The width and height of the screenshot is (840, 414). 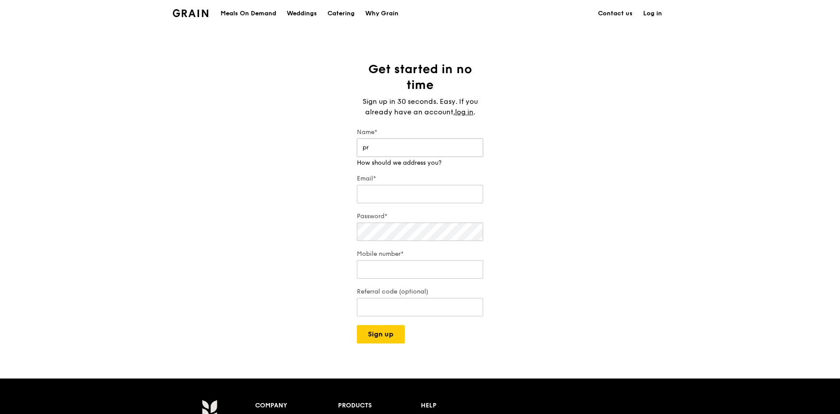 What do you see at coordinates (420, 107) in the screenshot?
I see `span: Sign up in 30 seconds. Easy. If you already have an account,` at bounding box center [420, 107].